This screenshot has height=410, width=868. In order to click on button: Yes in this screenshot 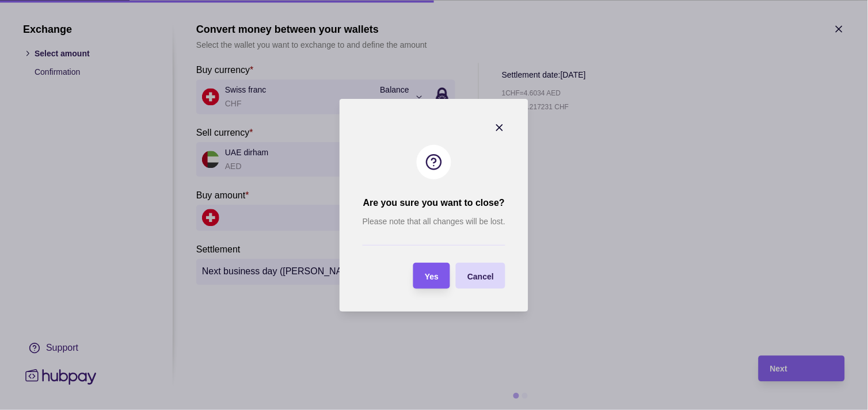, I will do `click(432, 276)`.